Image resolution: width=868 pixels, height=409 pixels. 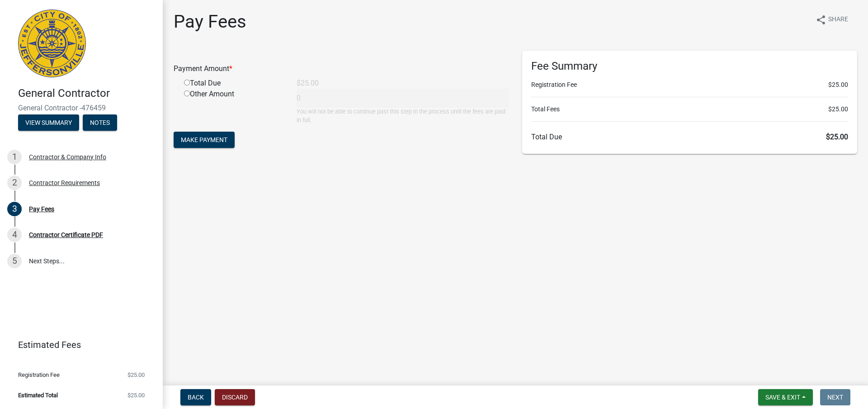 What do you see at coordinates (690, 85) in the screenshot?
I see `li: Registration Fee` at bounding box center [690, 85].